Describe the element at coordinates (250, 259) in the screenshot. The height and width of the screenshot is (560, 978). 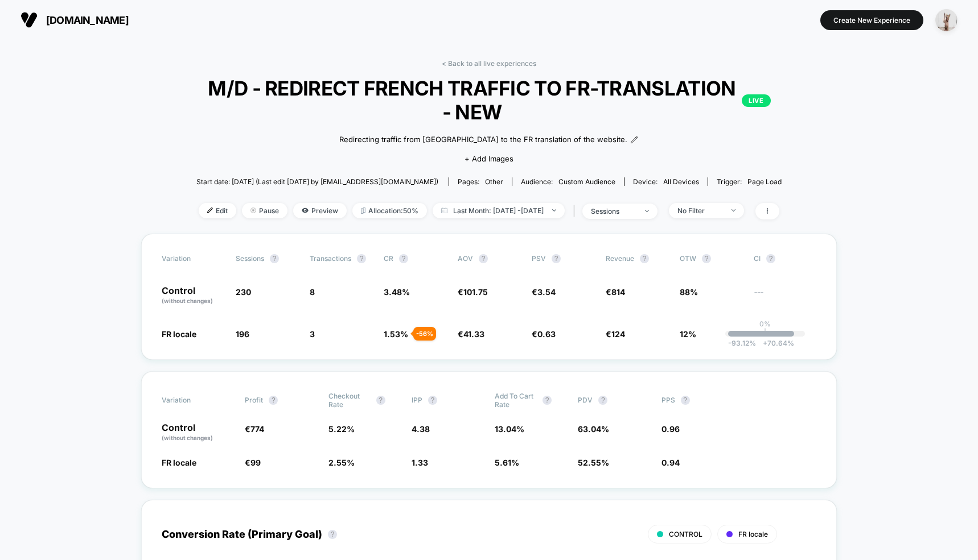
I see `span: Sessions` at that location.